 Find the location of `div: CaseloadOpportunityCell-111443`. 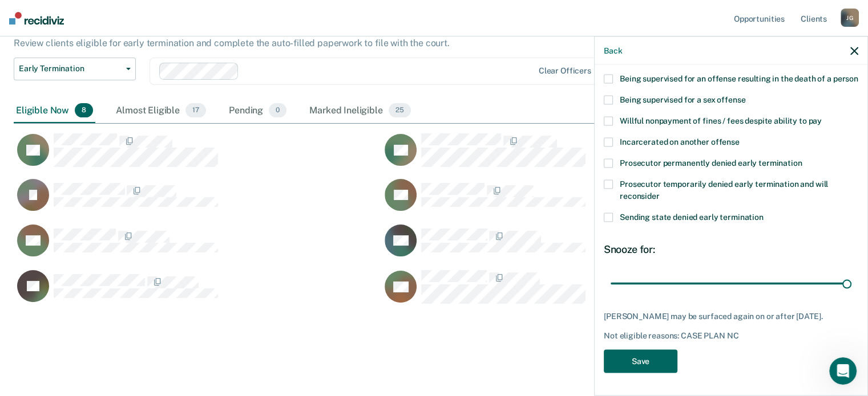

div: CaseloadOpportunityCell-111443 is located at coordinates (565, 201).